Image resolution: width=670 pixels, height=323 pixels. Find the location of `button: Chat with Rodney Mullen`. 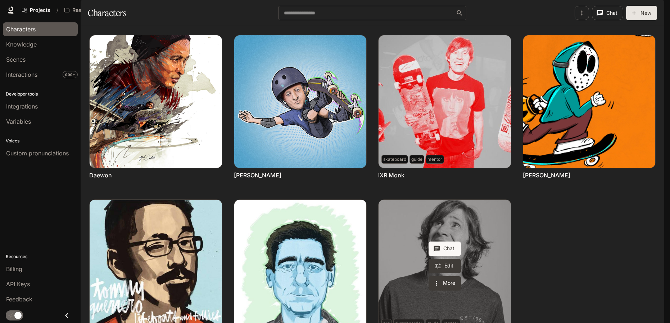

button: Chat with Rodney Mullen is located at coordinates (445, 248).